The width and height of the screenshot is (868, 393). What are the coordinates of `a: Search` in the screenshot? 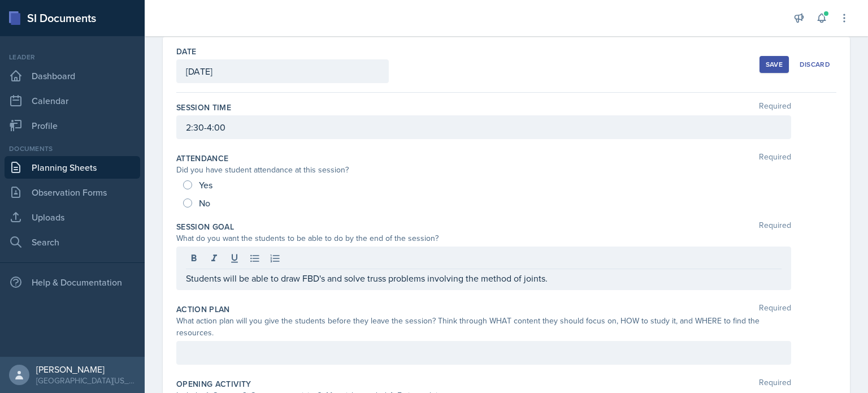 It's located at (72, 242).